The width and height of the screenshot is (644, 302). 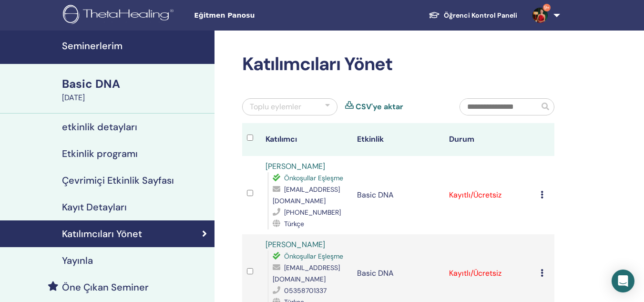 What do you see at coordinates (306, 139) in the screenshot?
I see `th: Katılımcı` at bounding box center [306, 139].